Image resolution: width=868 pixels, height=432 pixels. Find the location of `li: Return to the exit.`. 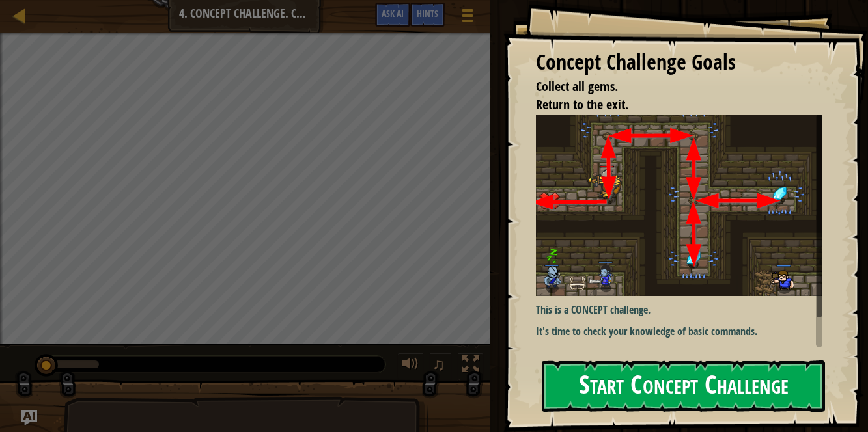

li: Return to the exit. is located at coordinates (669, 105).